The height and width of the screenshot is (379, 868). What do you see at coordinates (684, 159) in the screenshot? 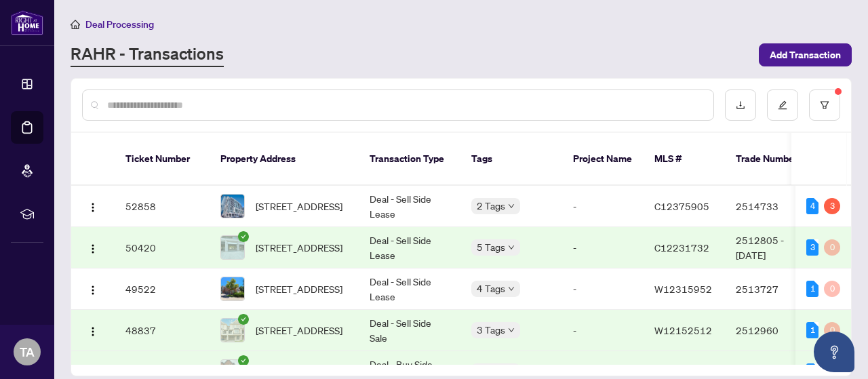
I see `th: MLS #` at bounding box center [684, 159].